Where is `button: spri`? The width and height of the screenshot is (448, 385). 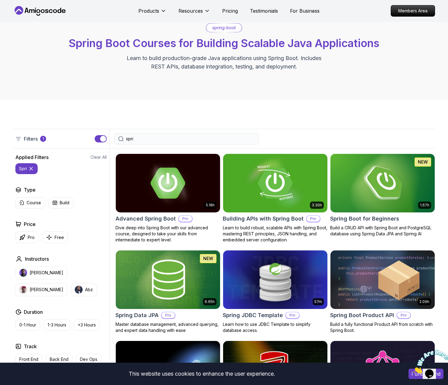
button: spri is located at coordinates (27, 169).